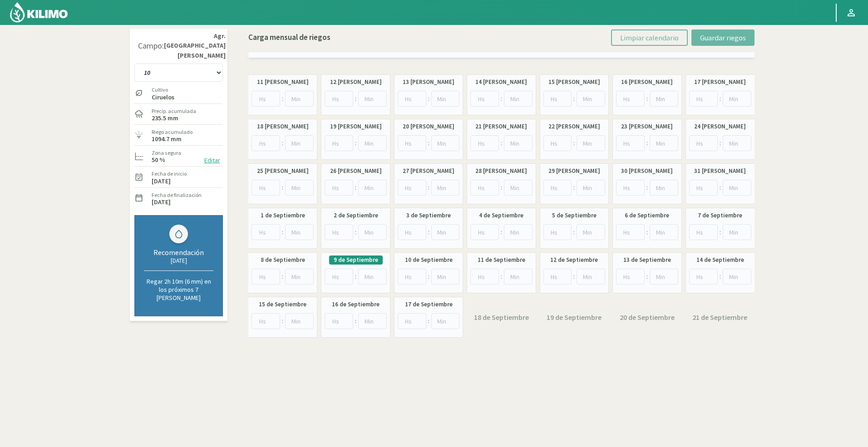 This screenshot has width=868, height=447. I want to click on button: Limpiar calendario, so click(649, 37).